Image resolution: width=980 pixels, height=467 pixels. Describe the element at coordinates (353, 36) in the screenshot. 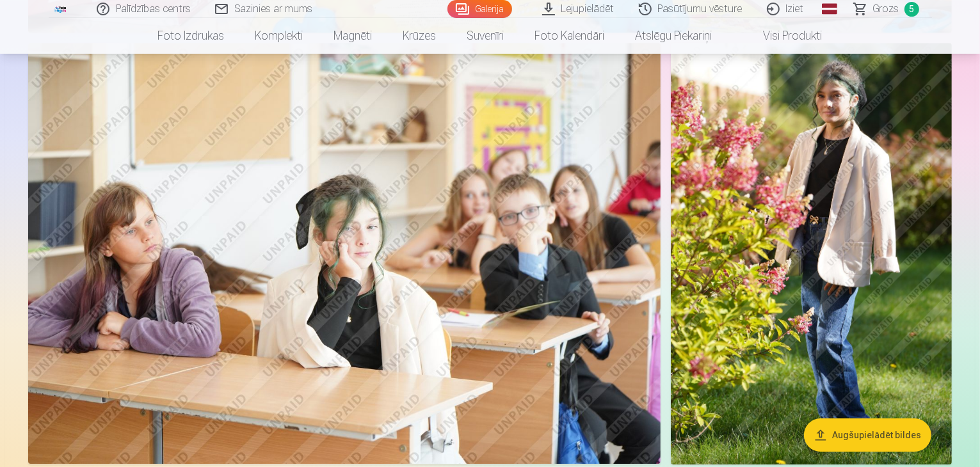

I see `a: Magnēti` at that location.